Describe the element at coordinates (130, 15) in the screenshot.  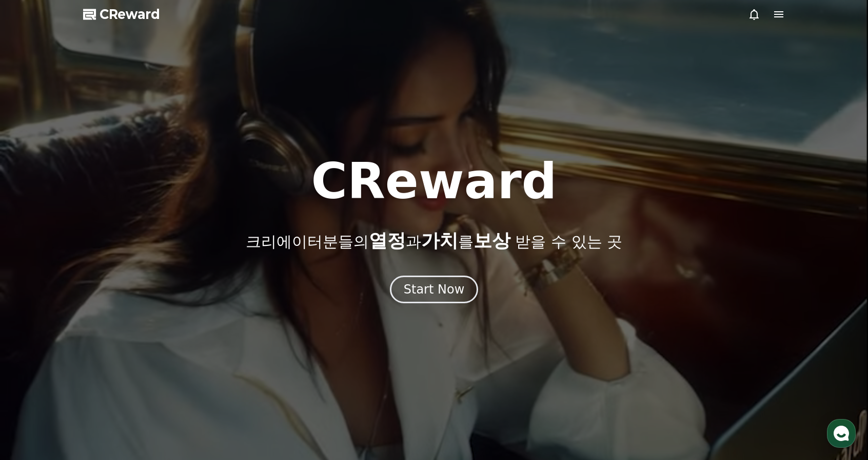
I see `span: CReward` at that location.